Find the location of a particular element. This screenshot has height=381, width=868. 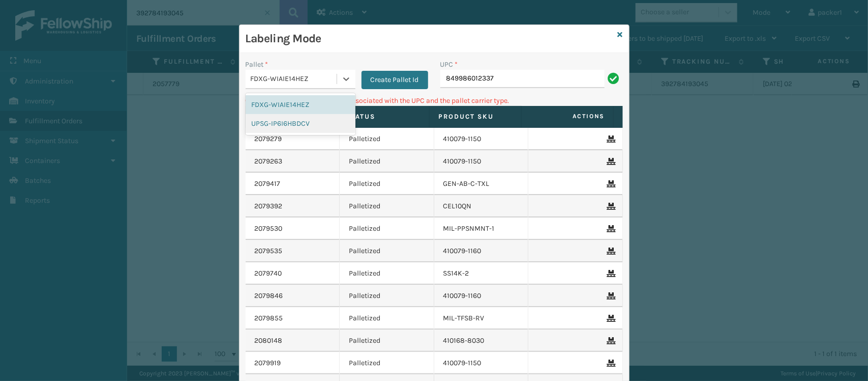

span: Actions is located at coordinates (568, 116).